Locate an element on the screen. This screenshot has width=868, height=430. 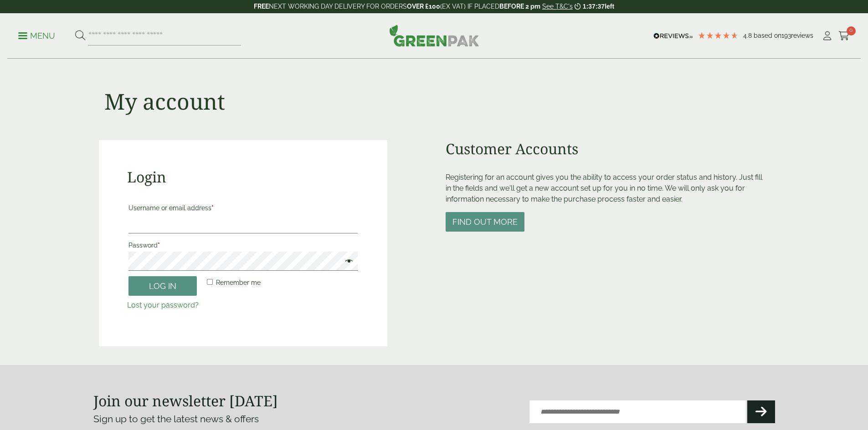
i: My Account is located at coordinates (827, 36).